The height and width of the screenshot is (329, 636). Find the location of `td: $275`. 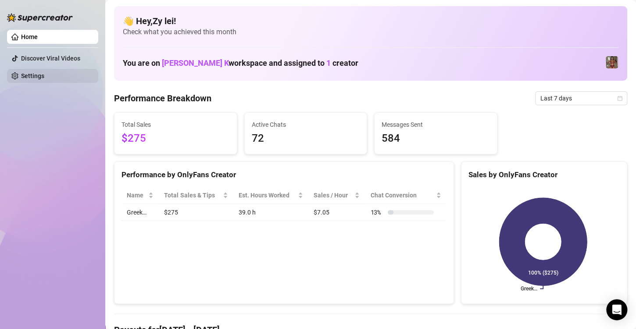

td: $275 is located at coordinates (196, 212).